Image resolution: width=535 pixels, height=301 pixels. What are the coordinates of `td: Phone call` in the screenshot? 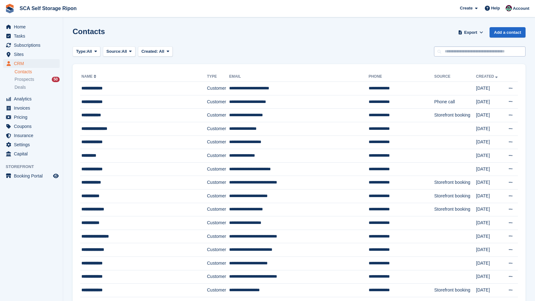 It's located at (455, 102).